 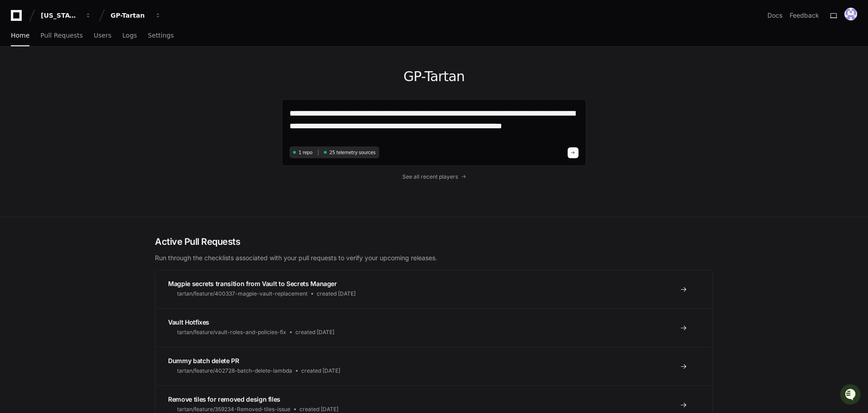 I want to click on span: See all recent players, so click(x=430, y=177).